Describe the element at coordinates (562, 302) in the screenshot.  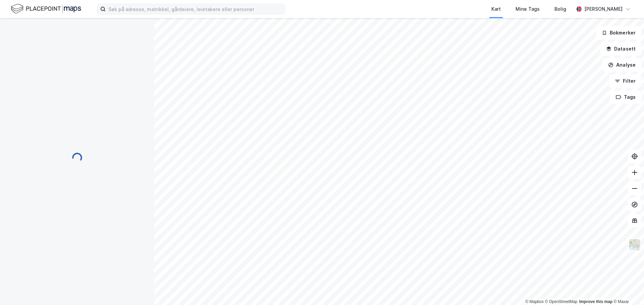
I see `a: OpenStreetMap` at that location.